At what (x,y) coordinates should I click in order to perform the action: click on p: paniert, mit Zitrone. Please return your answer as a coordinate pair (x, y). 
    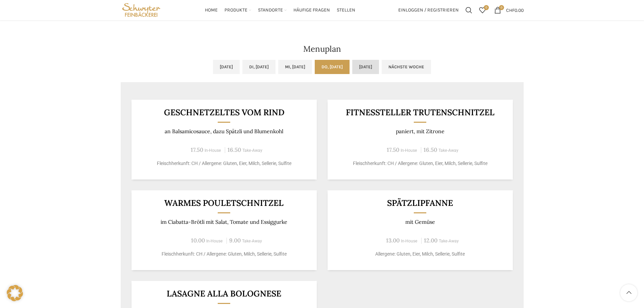
    Looking at the image, I should click on (420, 131).